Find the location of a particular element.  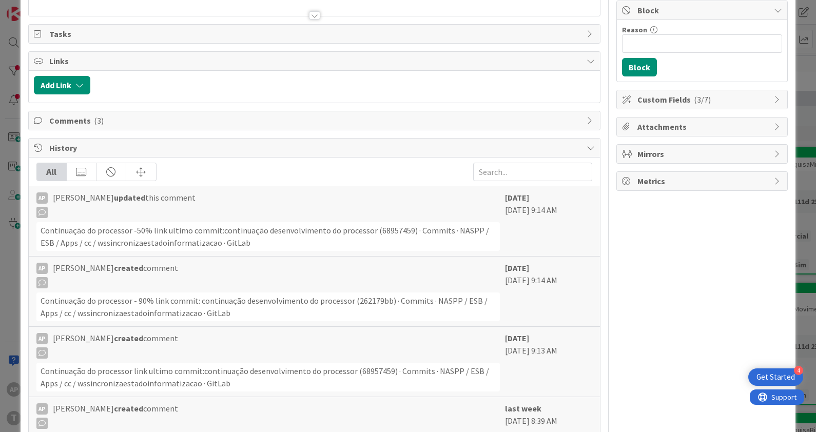

span: Support is located at coordinates (34, 8).